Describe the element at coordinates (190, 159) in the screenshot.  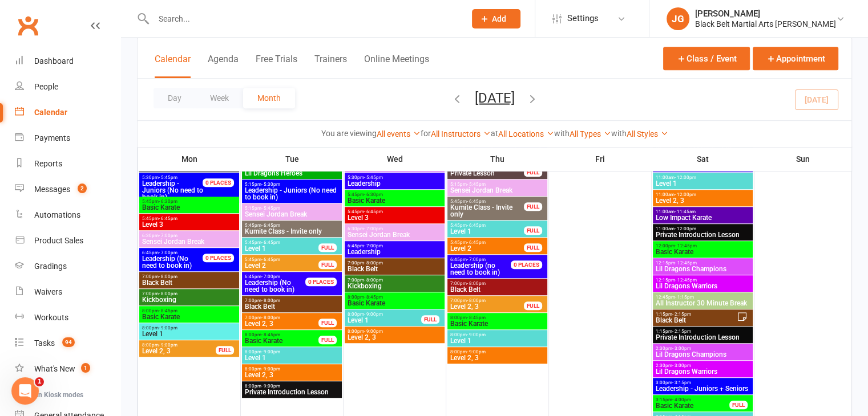
I see `th: Mon` at that location.